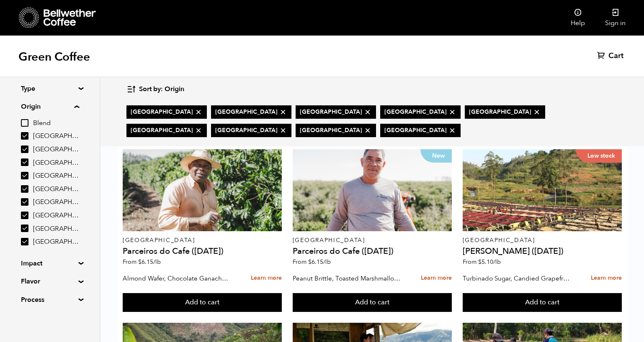  What do you see at coordinates (517, 279) in the screenshot?
I see `p: Turbinado Sugar, Candied Grapefruit, Spiced Plum` at bounding box center [517, 279].